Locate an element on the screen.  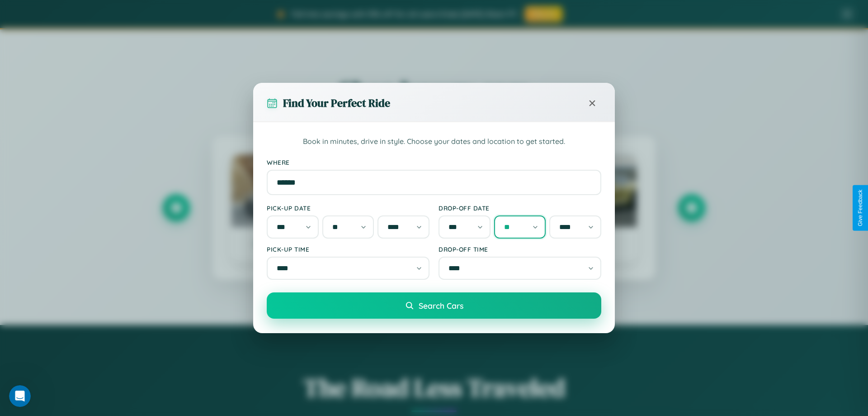
button: Search Cars is located at coordinates (434, 306).